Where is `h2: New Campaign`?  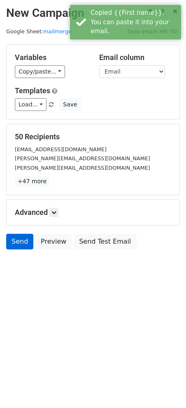 h2: New Campaign is located at coordinates (93, 13).